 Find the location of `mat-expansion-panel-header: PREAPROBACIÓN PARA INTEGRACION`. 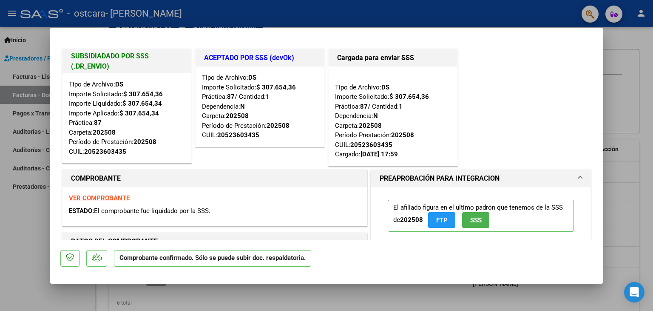

mat-expansion-panel-header: PREAPROBACIÓN PARA INTEGRACION is located at coordinates (481, 178).